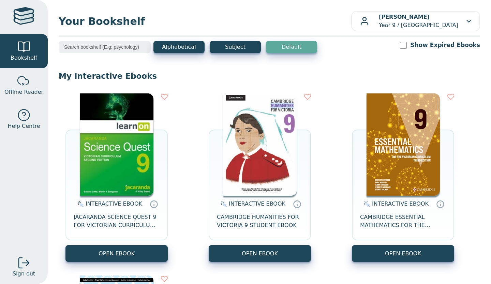 This screenshot has height=284, width=491. What do you see at coordinates (179, 47) in the screenshot?
I see `button: Alphabetical` at bounding box center [179, 47].